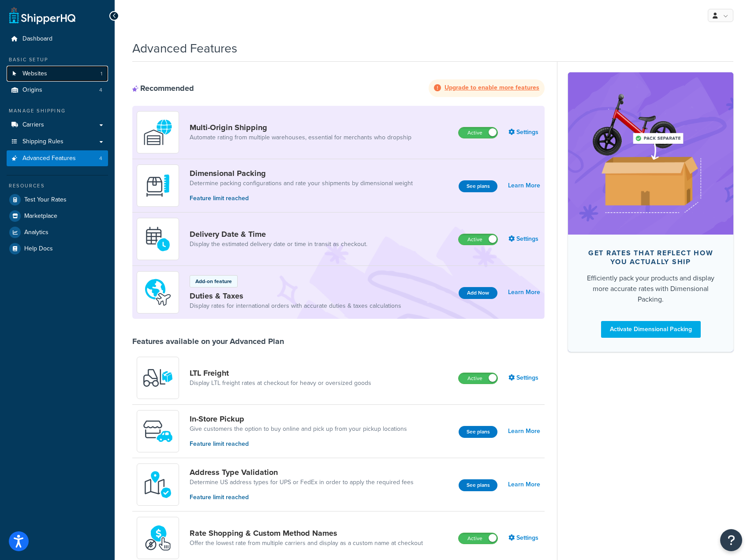  What do you see at coordinates (158, 132) in the screenshot?
I see `img: WatD5o0RtDAAAAAElFTkSuQmCC` at bounding box center [158, 132].